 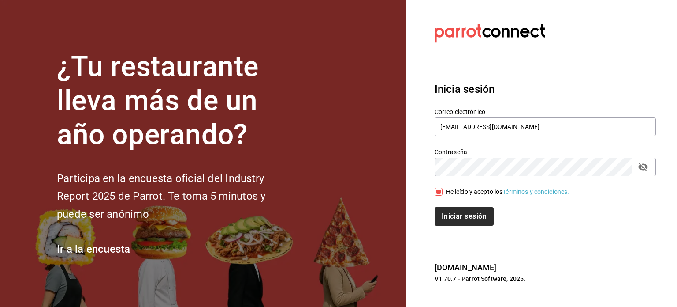 I want to click on label: Correo electrónico, so click(x=546, y=112).